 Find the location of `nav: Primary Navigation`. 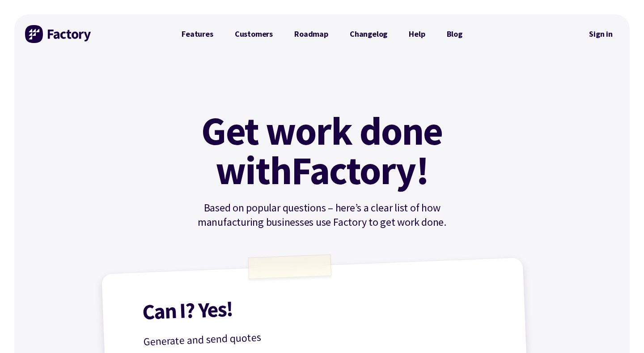

nav: Primary Navigation is located at coordinates (322, 34).